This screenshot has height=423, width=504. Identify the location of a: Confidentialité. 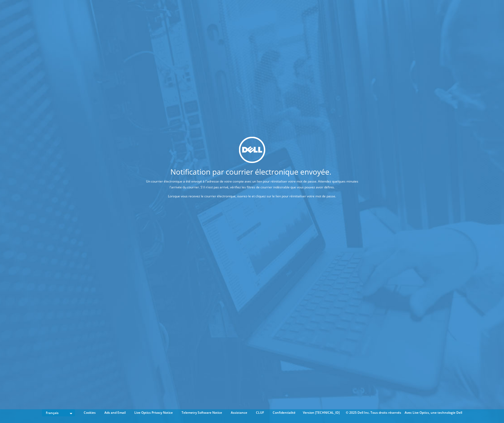
(284, 413).